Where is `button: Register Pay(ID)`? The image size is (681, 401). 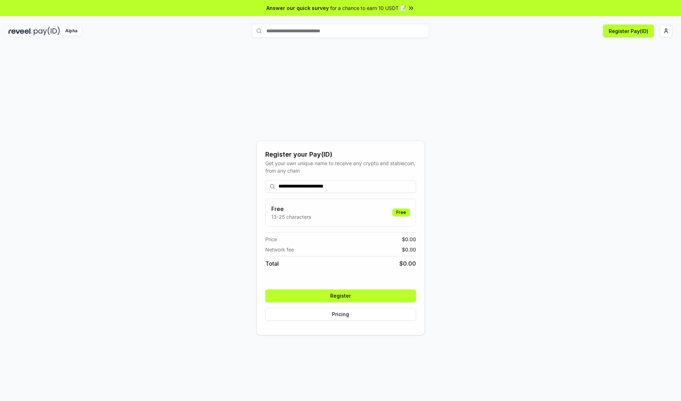
button: Register Pay(ID) is located at coordinates (629, 31).